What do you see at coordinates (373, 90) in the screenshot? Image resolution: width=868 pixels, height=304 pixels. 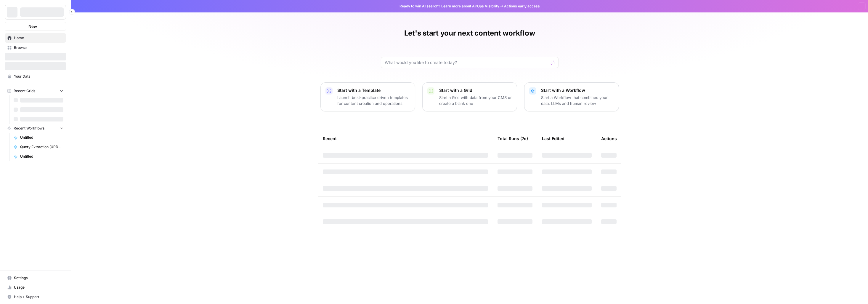 I see `p: Start with a Template` at bounding box center [373, 90].